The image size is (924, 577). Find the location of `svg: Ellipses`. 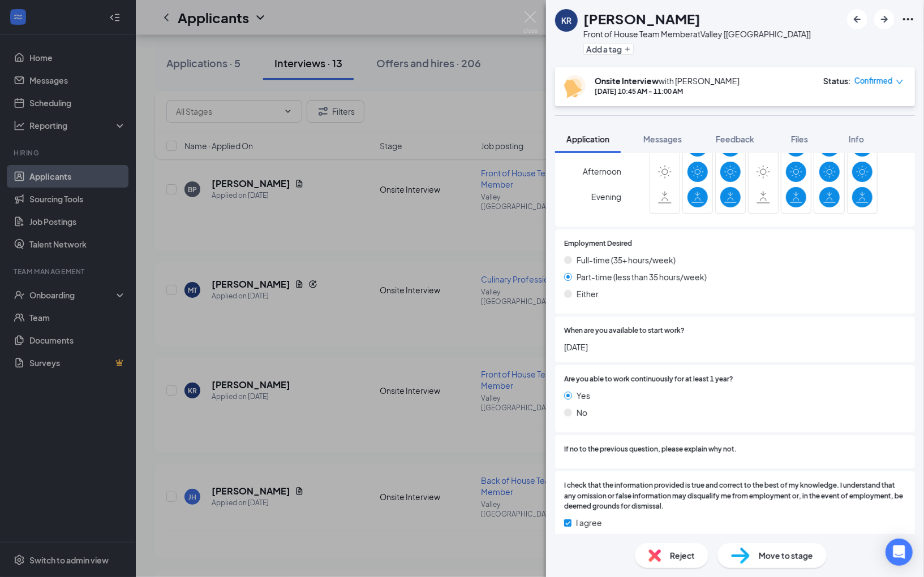

svg: Ellipses is located at coordinates (908, 19).